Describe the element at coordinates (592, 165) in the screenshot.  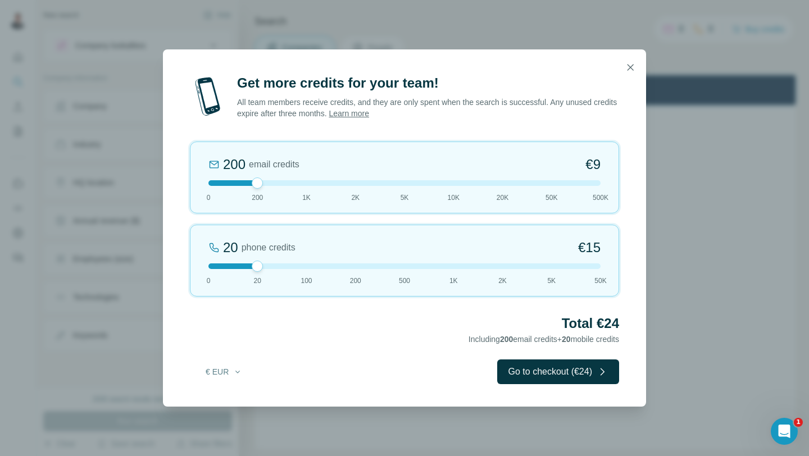
I see `span: €9` at that location.